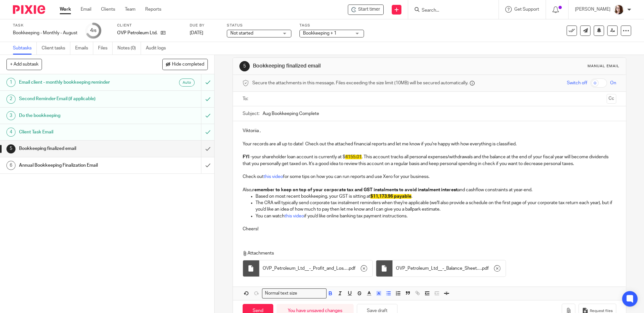 The image size is (644, 313). I want to click on p: your shareholder loan account is currently at $ . This account tracks all personal expenses/withd..., so click(429, 160).